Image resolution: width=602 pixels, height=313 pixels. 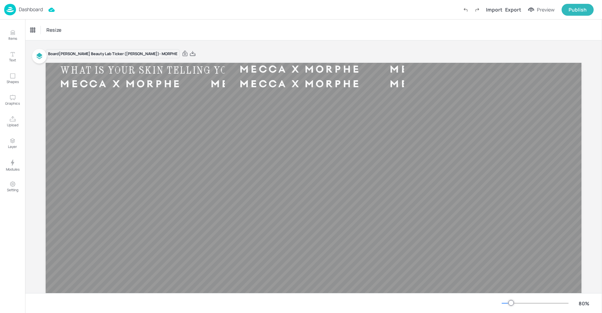 I want to click on button: Publish, so click(x=578, y=10).